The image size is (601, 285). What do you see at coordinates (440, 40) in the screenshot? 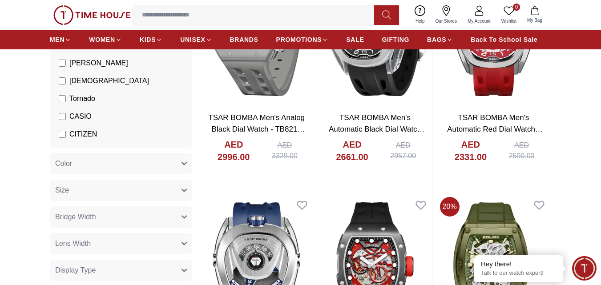
I see `a: BAGS` at bounding box center [440, 40].